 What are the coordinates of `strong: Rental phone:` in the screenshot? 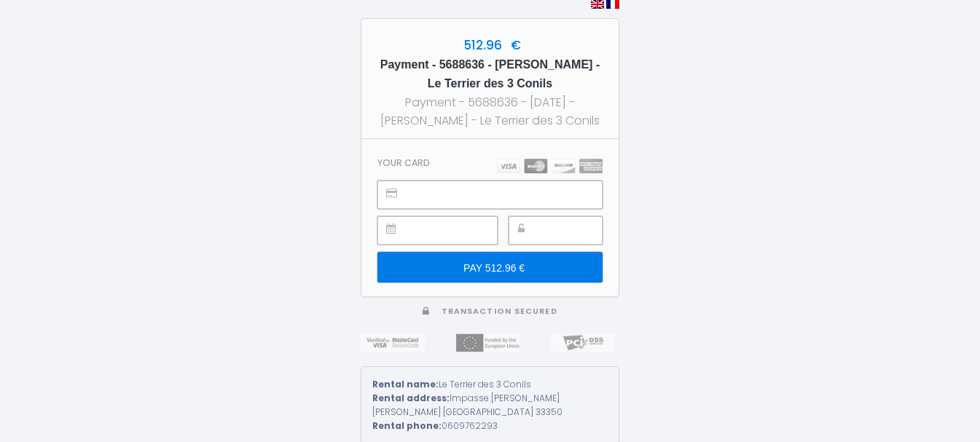 It's located at (407, 426).